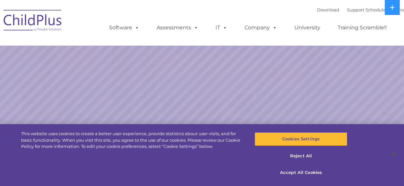 The height and width of the screenshot is (186, 404). Describe the element at coordinates (261, 28) in the screenshot. I see `a: Company` at that location.